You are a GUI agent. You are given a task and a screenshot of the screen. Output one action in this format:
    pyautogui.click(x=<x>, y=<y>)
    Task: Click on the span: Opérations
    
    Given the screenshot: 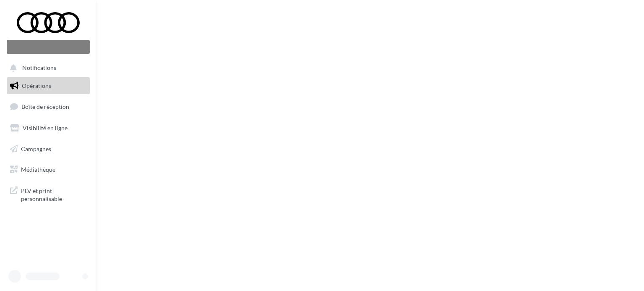 What is the action you would take?
    pyautogui.click(x=36, y=86)
    